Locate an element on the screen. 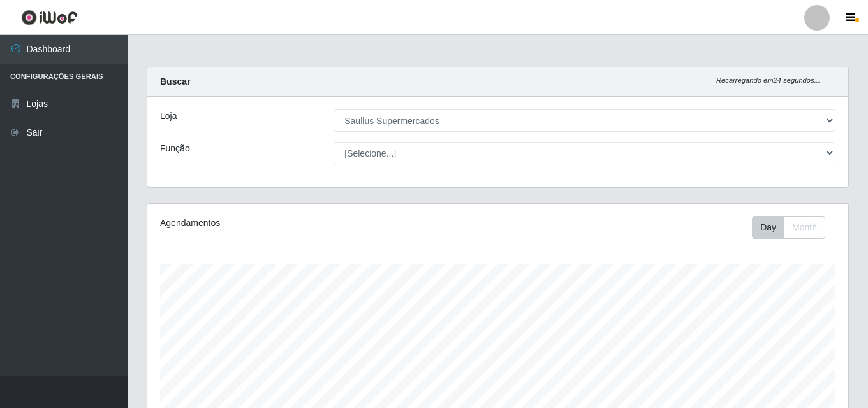  div: First group is located at coordinates (788, 227).